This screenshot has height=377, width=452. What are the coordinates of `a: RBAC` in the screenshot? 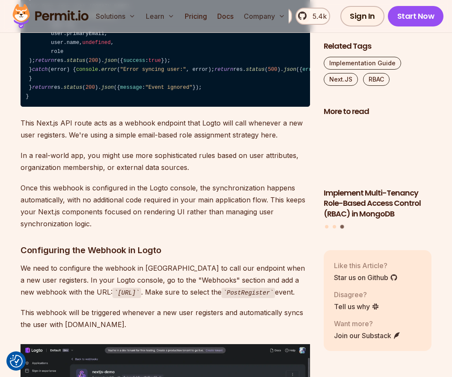 It's located at (376, 79).